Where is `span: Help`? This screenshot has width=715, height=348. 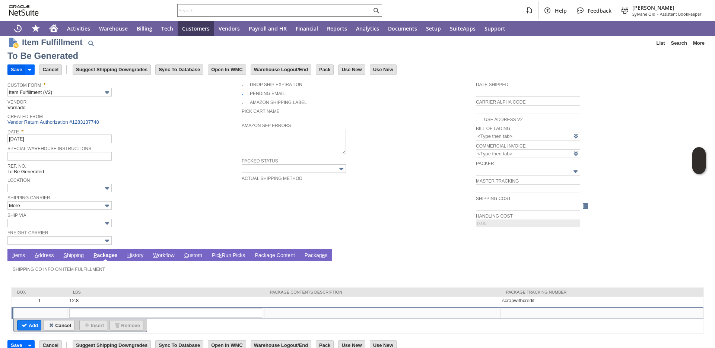 span: Help is located at coordinates (561, 10).